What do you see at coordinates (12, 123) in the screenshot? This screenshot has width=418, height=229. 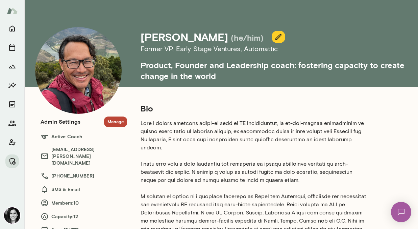 I see `button: Members` at bounding box center [12, 123].